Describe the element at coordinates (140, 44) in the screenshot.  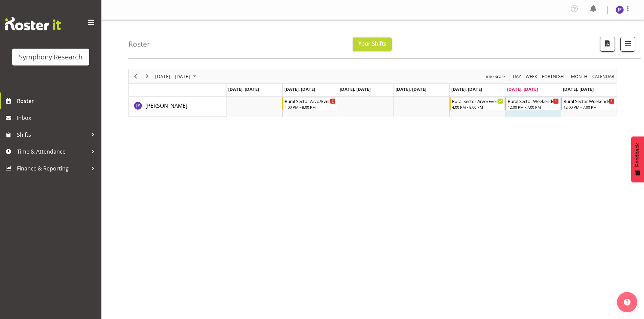
I see `h4: Roster` at that location.